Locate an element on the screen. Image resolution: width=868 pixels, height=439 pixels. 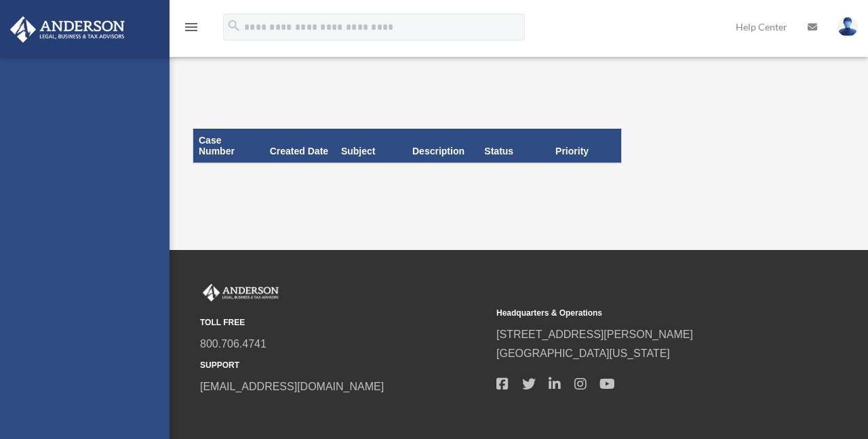
small: TOLL FREE is located at coordinates (343, 323).